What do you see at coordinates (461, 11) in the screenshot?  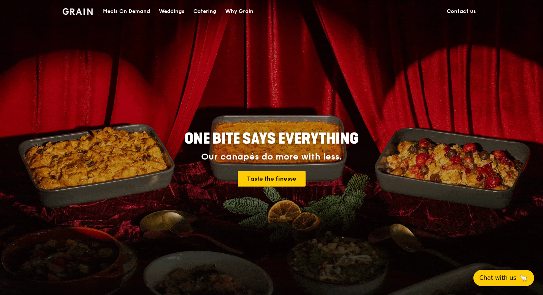 I see `a: Contact us` at bounding box center [461, 11].